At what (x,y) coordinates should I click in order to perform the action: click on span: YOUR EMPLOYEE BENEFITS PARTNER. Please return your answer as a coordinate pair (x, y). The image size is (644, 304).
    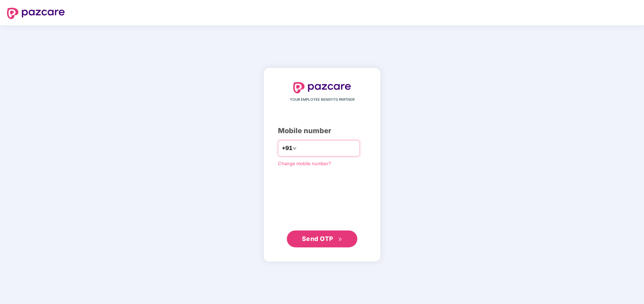
    Looking at the image, I should click on (322, 100).